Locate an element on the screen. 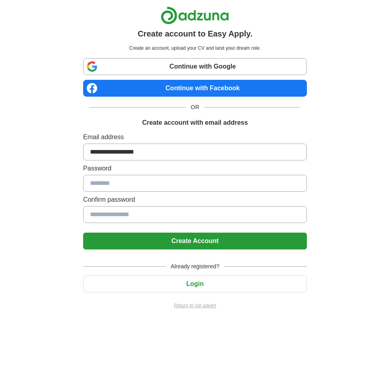 The height and width of the screenshot is (379, 390). label: Email address is located at coordinates (195, 137).